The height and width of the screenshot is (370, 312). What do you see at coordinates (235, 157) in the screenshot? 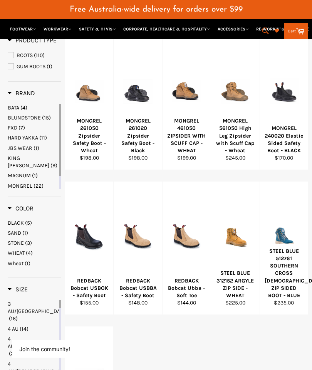
I see `div: $245.00` at bounding box center [235, 157].